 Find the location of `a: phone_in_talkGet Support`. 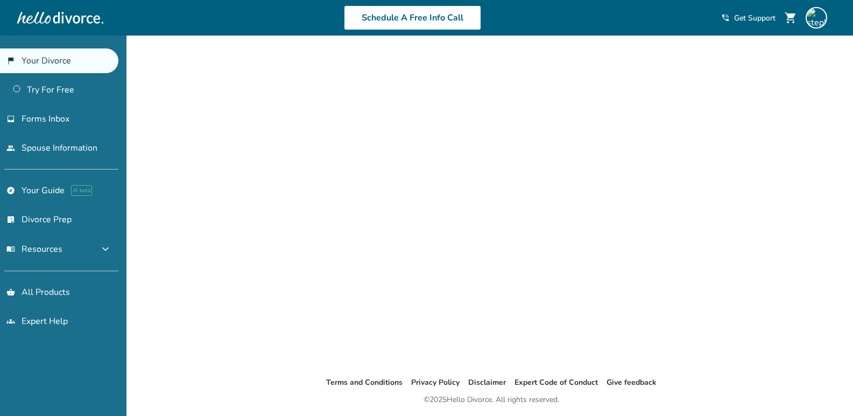

a: phone_in_talkGet Support is located at coordinates (748, 18).